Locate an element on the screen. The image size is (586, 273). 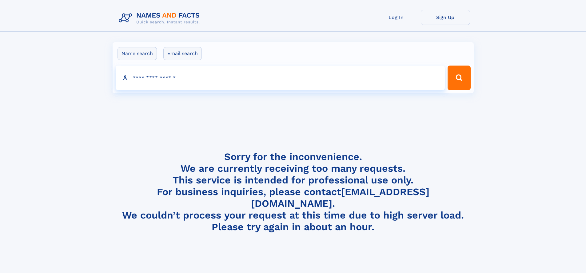
img: Logo Names and Facts is located at coordinates (161, 18).